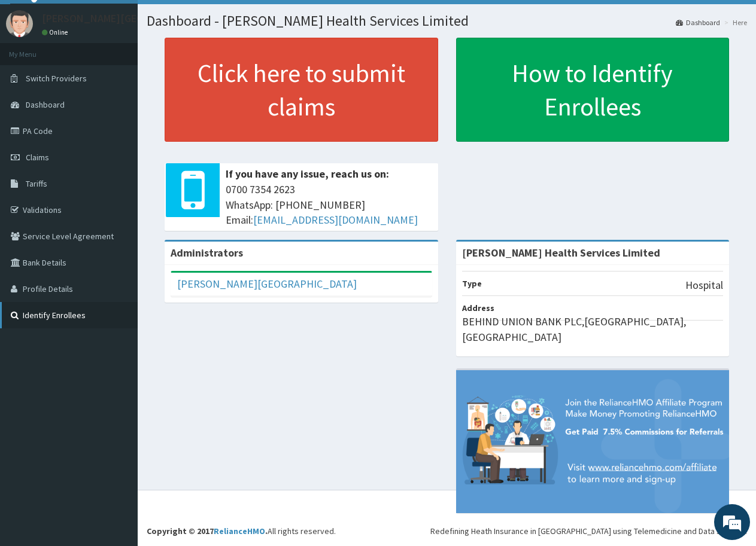 This screenshot has height=546, width=756. Describe the element at coordinates (307, 174) in the screenshot. I see `b: If you have any issue, reach us on:` at that location.